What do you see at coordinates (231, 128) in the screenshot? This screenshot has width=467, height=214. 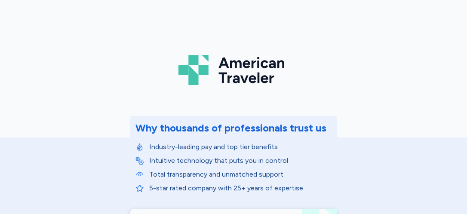 I see `div: Why thousands of professionals trust us` at bounding box center [231, 128].